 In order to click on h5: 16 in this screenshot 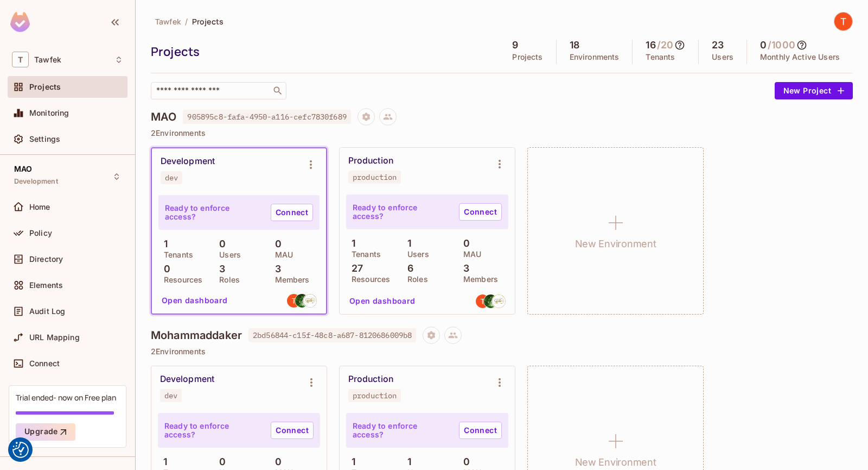, I will do `click(651, 45)`.